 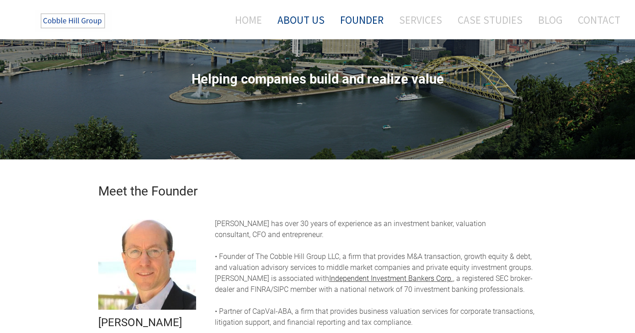 I want to click on a: Services, so click(x=421, y=20).